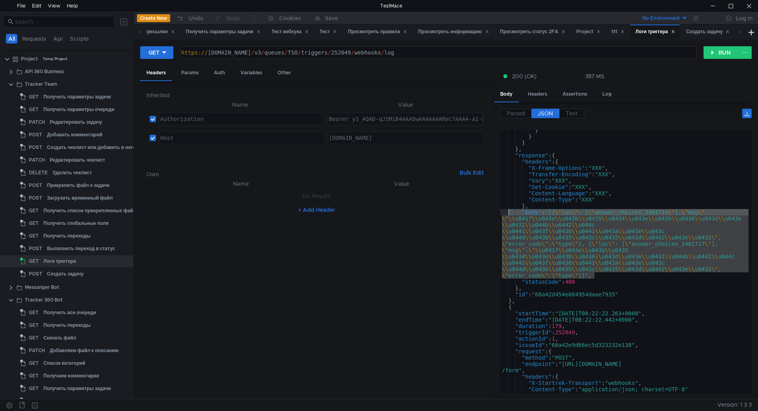  What do you see at coordinates (545, 113) in the screenshot?
I see `span: JSON` at bounding box center [545, 113].